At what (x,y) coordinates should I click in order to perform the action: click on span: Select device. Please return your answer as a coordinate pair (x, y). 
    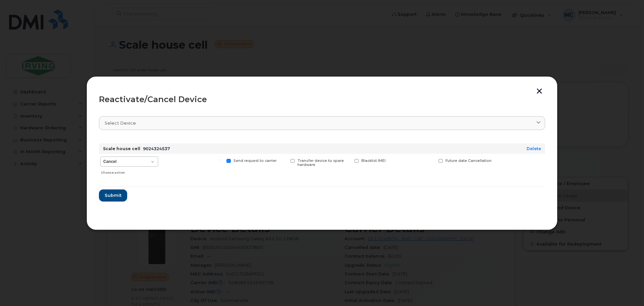
    Looking at the image, I should click on (120, 123).